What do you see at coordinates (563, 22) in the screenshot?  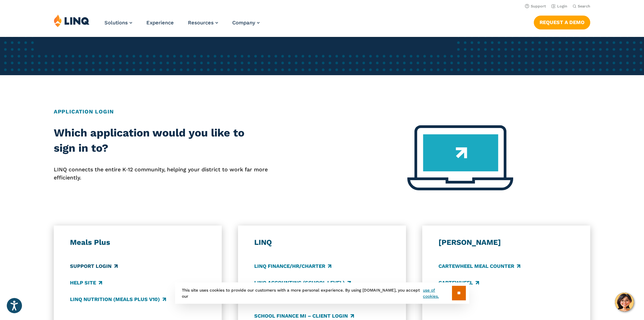 I see `nav: Button Navigation` at bounding box center [563, 22].